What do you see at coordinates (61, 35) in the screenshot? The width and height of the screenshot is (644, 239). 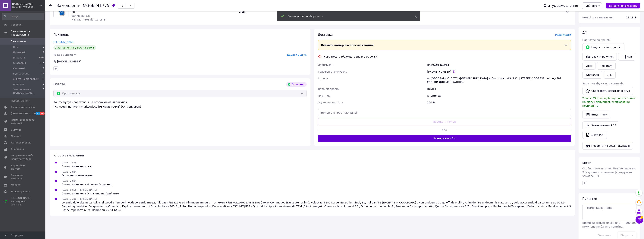 I see `span: Покупець` at bounding box center [61, 35].